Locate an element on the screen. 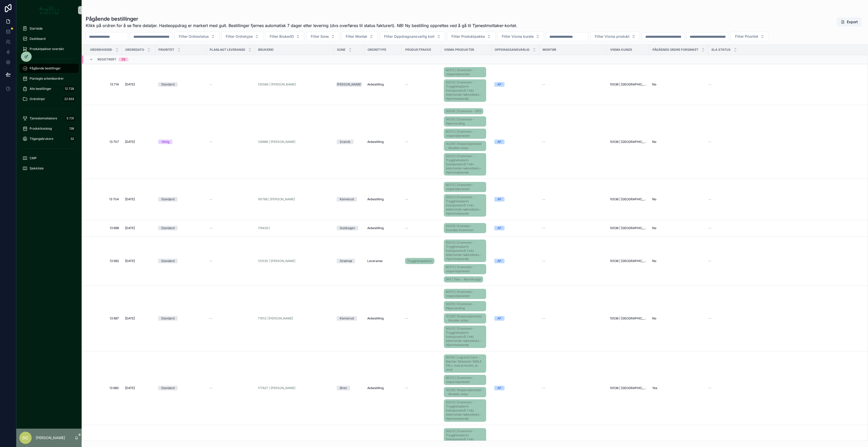  a: Gulskogen is located at coordinates (349, 228).